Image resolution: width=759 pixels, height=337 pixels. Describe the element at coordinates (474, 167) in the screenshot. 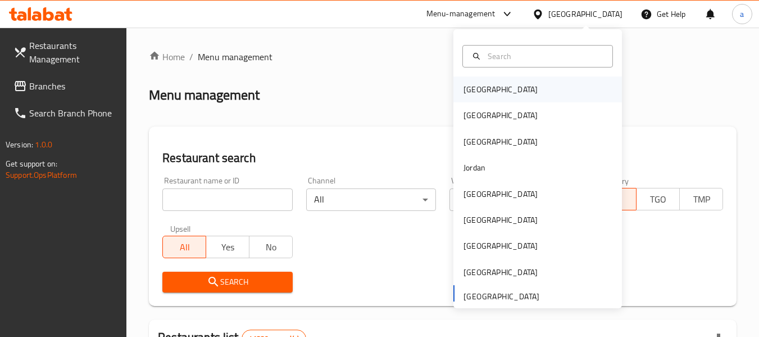

I see `div: Jordan` at that location.